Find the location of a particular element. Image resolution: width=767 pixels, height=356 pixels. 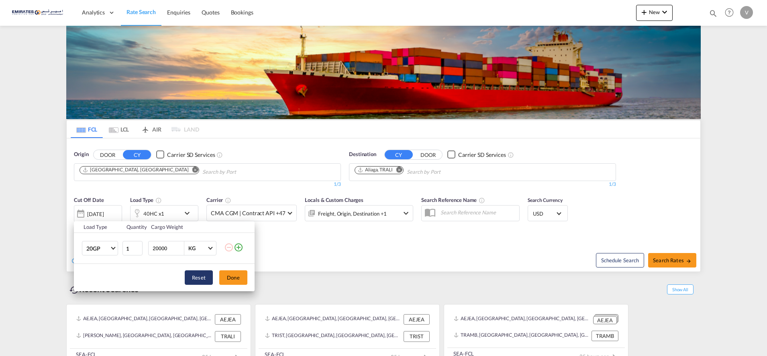

md-icon: icon-minus-circle-outline is located at coordinates (229, 247).